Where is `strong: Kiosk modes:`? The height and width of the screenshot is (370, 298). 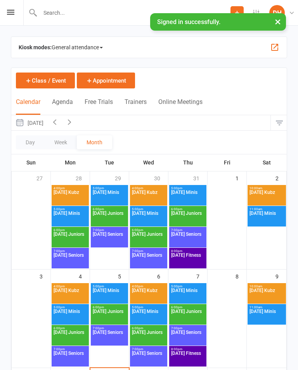 strong: Kiosk modes: is located at coordinates (35, 47).